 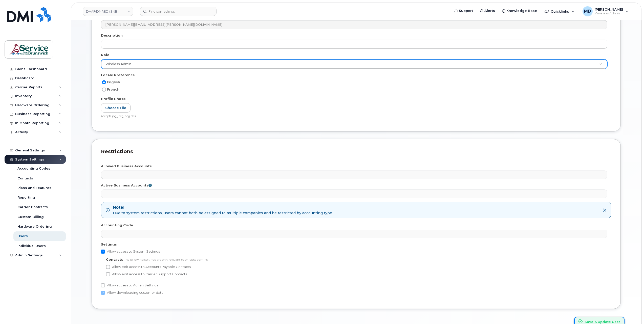 What do you see at coordinates (222, 207) in the screenshot?
I see `strong: Note!` at bounding box center [222, 207].